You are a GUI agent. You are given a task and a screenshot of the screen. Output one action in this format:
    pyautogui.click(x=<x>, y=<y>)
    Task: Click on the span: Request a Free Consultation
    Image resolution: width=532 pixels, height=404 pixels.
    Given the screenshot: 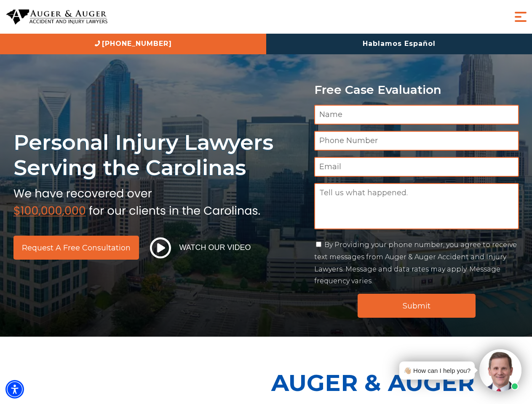 What is the action you would take?
    pyautogui.click(x=76, y=248)
    